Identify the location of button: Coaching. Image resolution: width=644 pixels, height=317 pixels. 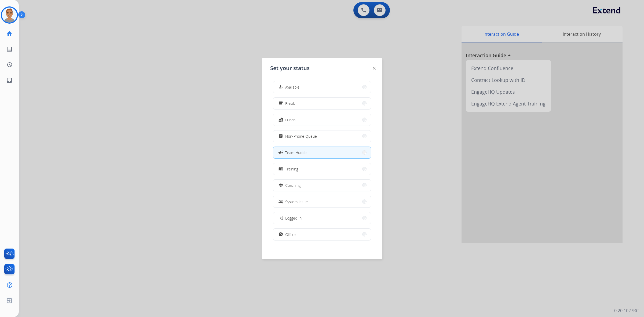
(322, 185).